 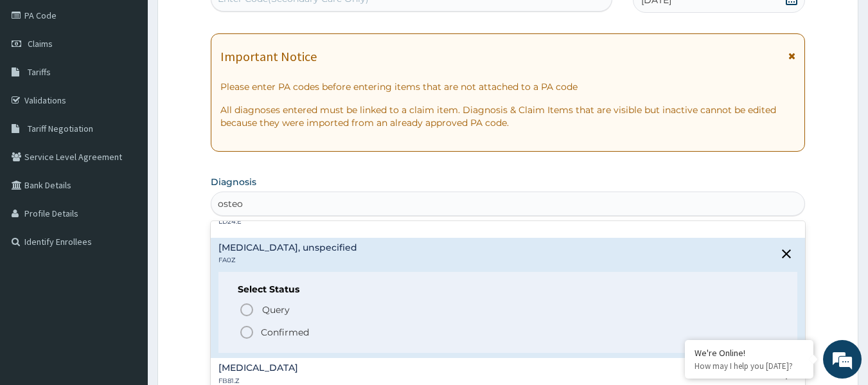 What do you see at coordinates (247, 310) in the screenshot?
I see `i: status option query` at bounding box center [247, 310].